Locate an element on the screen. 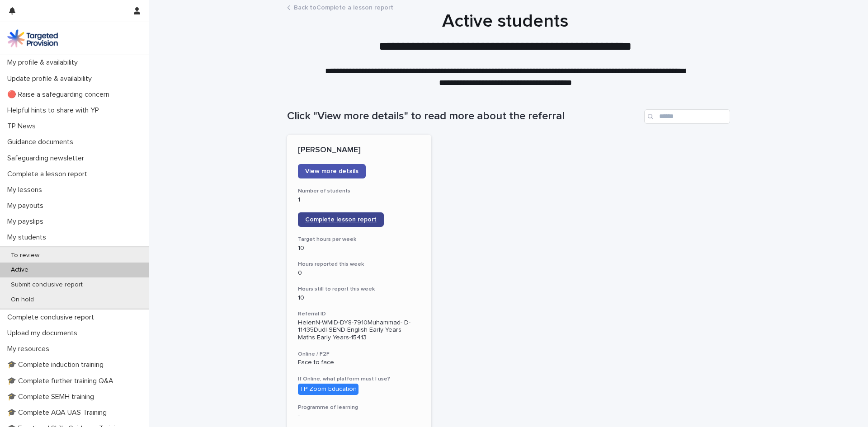 Image resolution: width=868 pixels, height=427 pixels. input: Search is located at coordinates (687, 116).